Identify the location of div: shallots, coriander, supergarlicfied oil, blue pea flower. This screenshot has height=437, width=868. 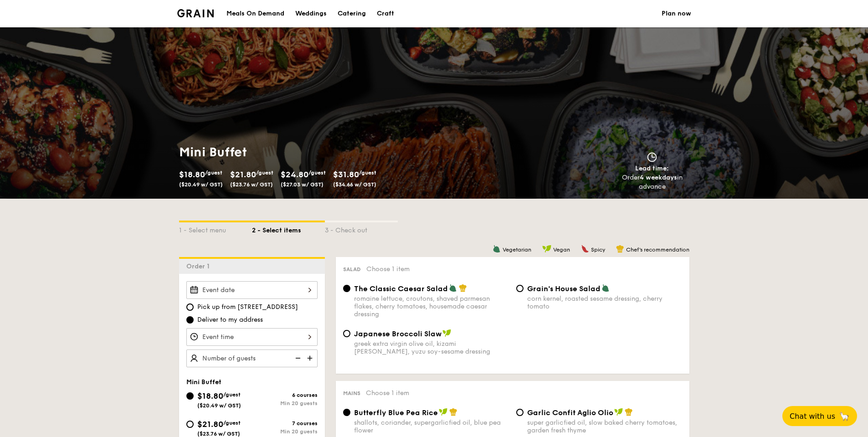
(432, 426).